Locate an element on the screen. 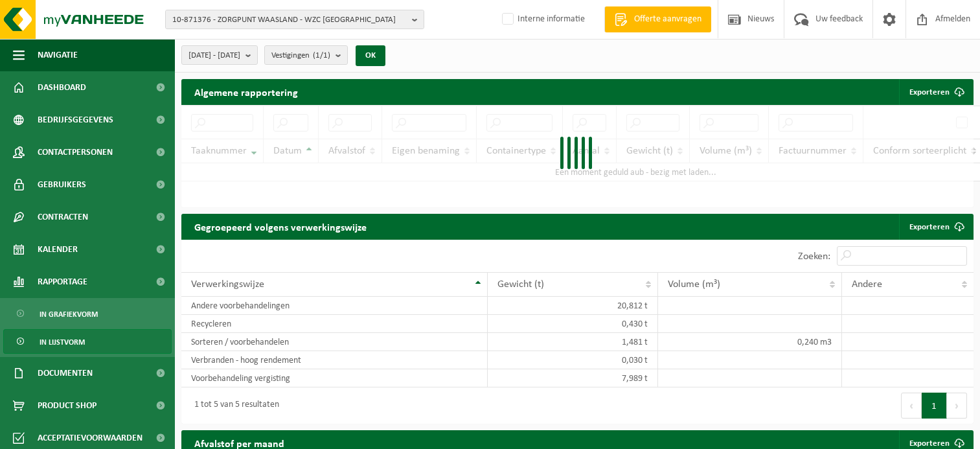 This screenshot has height=449, width=980. span: Bedrijfsgegevens is located at coordinates (75, 120).